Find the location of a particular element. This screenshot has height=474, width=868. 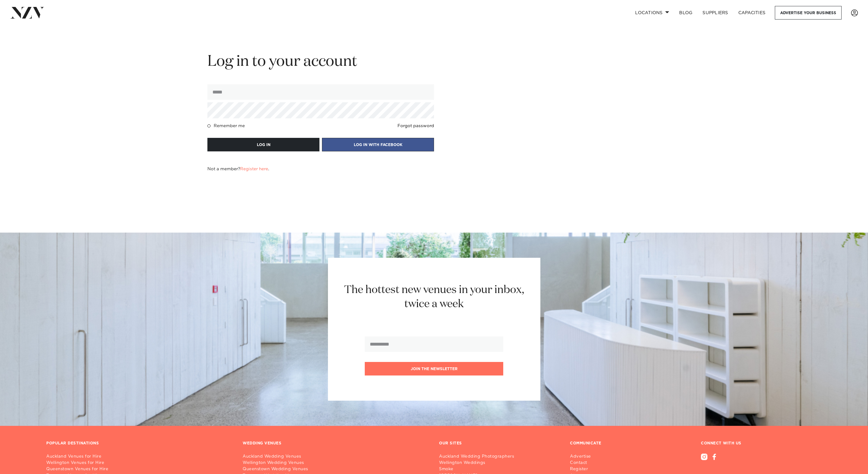

a: Locations is located at coordinates (652, 13).